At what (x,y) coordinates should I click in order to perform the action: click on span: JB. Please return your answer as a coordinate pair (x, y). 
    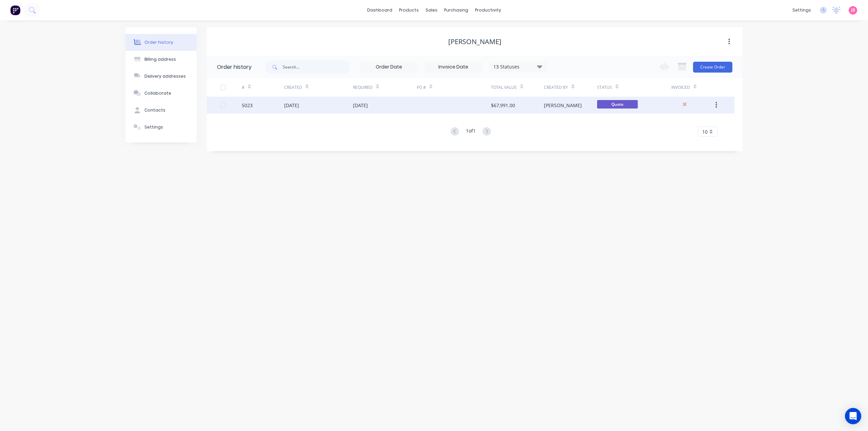
    Looking at the image, I should click on (852, 10).